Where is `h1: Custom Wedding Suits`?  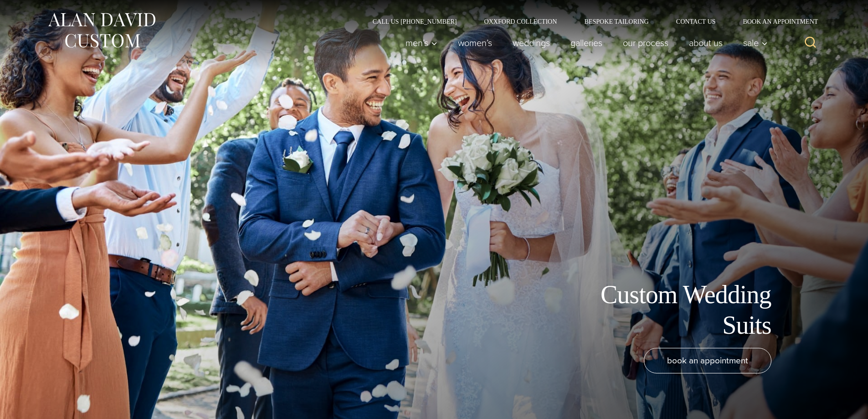
h1: Custom Wedding Suits is located at coordinates (668, 310).